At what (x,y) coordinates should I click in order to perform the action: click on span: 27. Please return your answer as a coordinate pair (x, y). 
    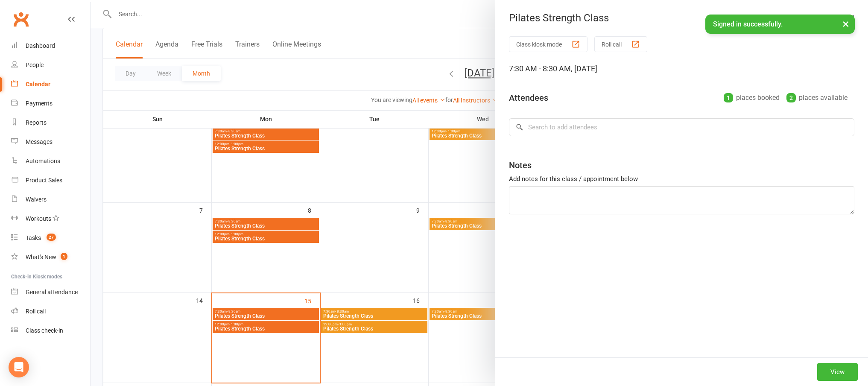
    Looking at the image, I should click on (52, 237).